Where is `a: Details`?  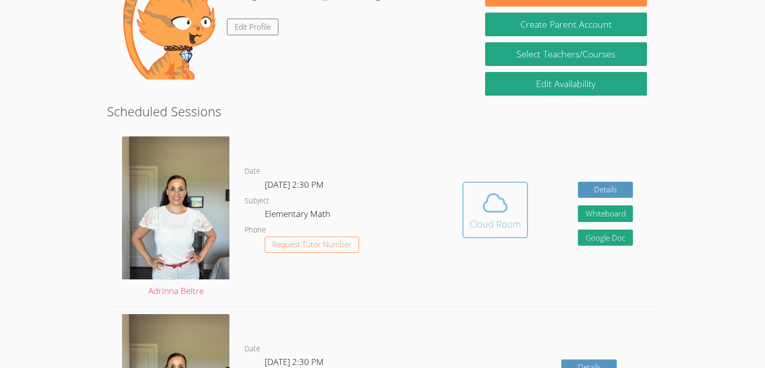 a: Details is located at coordinates (605, 190).